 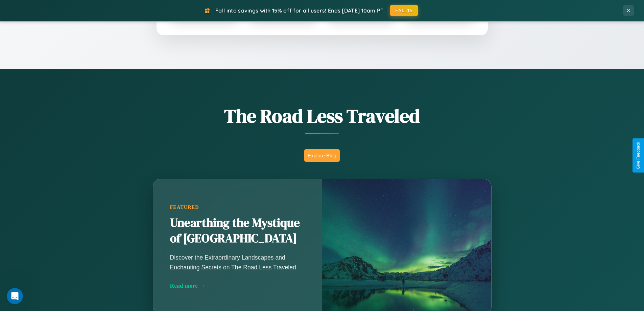 What do you see at coordinates (404, 11) in the screenshot?
I see `button: FALL15` at bounding box center [404, 11].